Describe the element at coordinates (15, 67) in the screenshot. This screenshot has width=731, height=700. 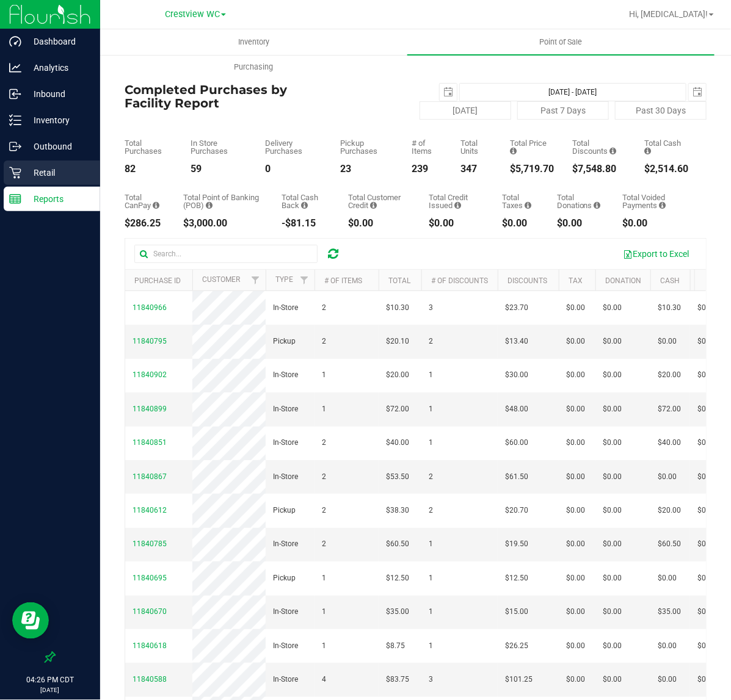
I see `inline-svg: Analytics` at that location.